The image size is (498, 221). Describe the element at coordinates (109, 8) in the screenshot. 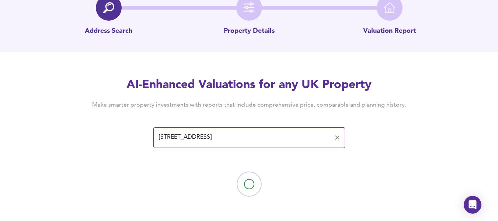

I see `img: search-icon` at that location.